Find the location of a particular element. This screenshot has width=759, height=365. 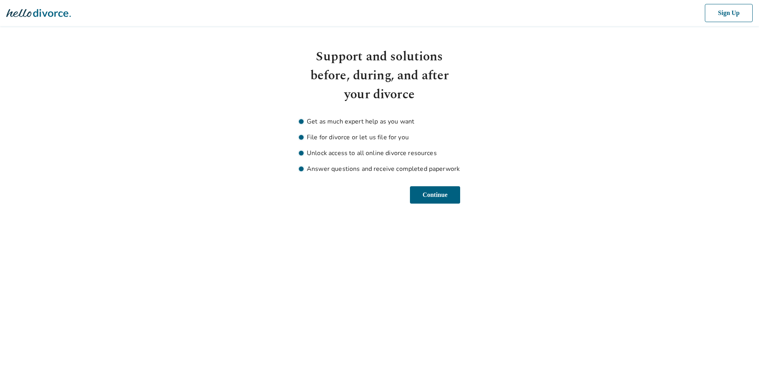

li: Answer questions and receive completed paperwork is located at coordinates (379, 169).